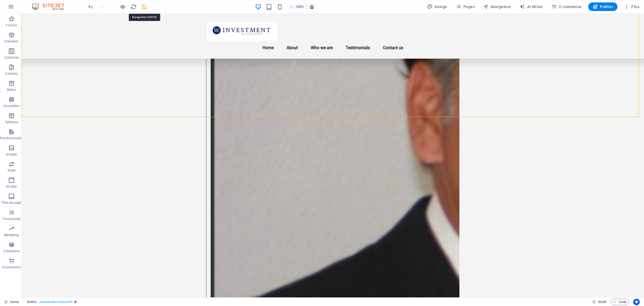 The width and height of the screenshot is (644, 306). Describe the element at coordinates (11, 235) in the screenshot. I see `p: Marketing` at that location.